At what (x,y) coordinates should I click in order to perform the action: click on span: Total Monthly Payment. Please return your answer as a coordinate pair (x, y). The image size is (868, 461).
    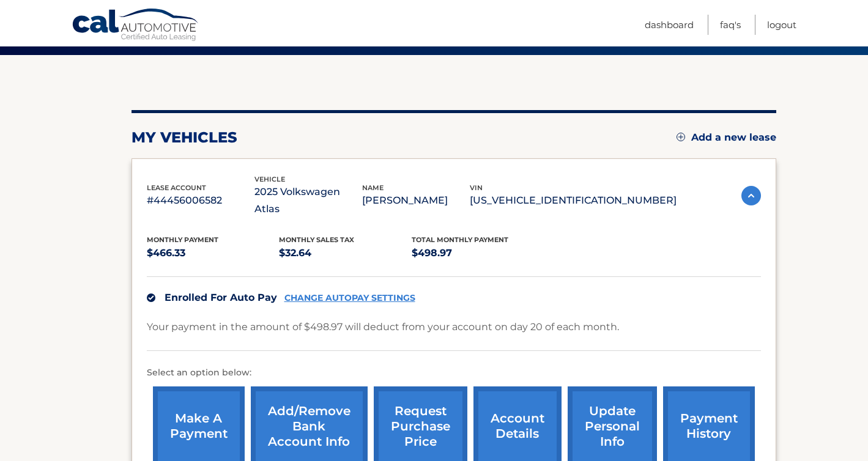
    Looking at the image, I should click on (460, 240).